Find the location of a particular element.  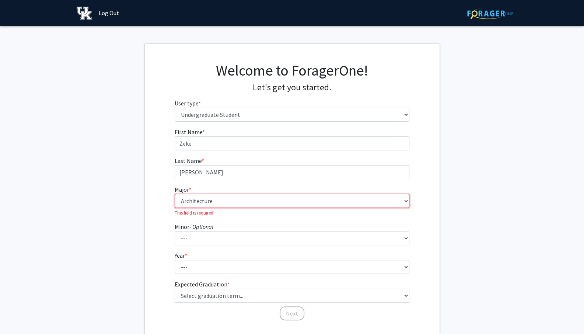

p: This field is required! is located at coordinates (292, 213).